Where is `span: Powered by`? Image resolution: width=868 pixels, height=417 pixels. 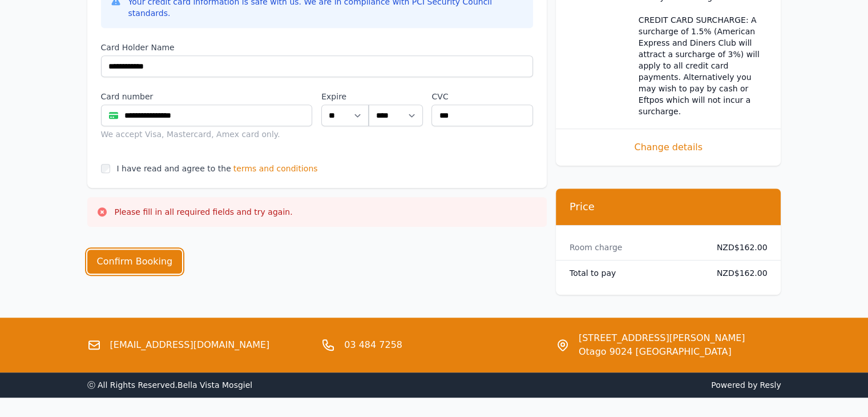
span: Powered by is located at coordinates (610, 385).